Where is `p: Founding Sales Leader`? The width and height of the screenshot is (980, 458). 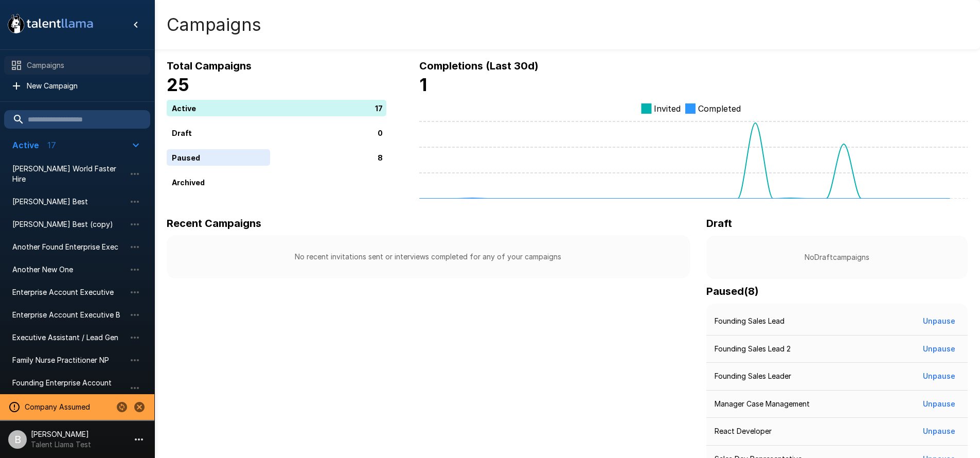 p: Founding Sales Leader is located at coordinates (752, 376).